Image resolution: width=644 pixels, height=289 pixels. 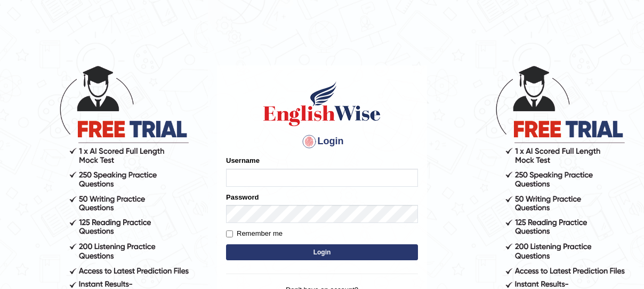 What do you see at coordinates (322, 142) in the screenshot?
I see `h4: Login` at bounding box center [322, 142].